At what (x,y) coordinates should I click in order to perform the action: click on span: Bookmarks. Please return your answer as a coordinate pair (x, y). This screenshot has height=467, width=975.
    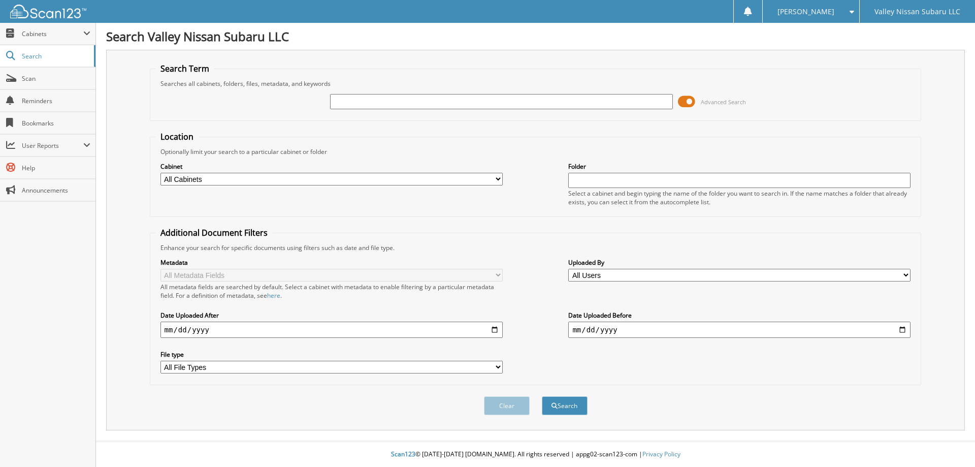
    Looking at the image, I should click on (56, 123).